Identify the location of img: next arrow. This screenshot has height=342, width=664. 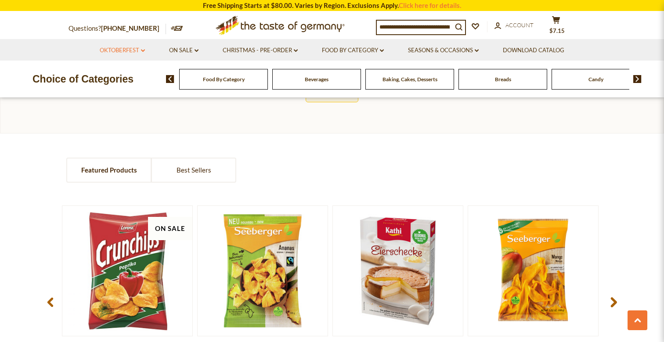
(638, 79).